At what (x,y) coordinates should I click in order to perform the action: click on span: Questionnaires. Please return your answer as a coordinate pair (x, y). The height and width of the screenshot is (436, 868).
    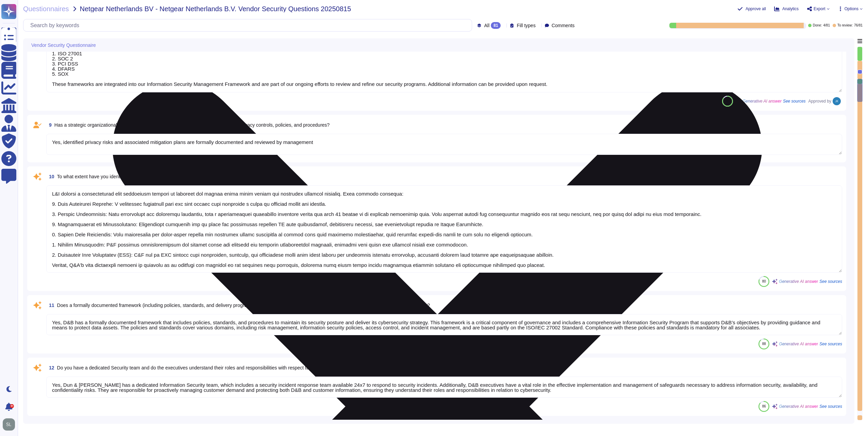
    Looking at the image, I should click on (46, 9).